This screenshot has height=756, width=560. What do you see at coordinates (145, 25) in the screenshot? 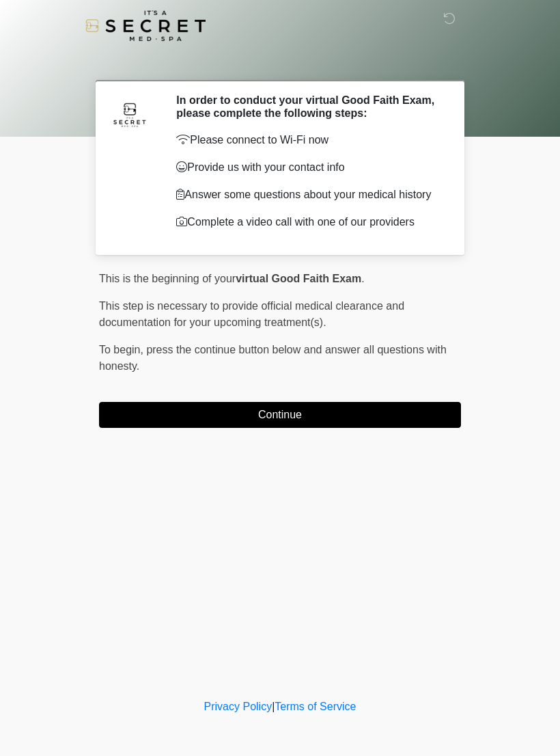
I see `img: It's A Secret Med Spa Logo` at bounding box center [145, 25].